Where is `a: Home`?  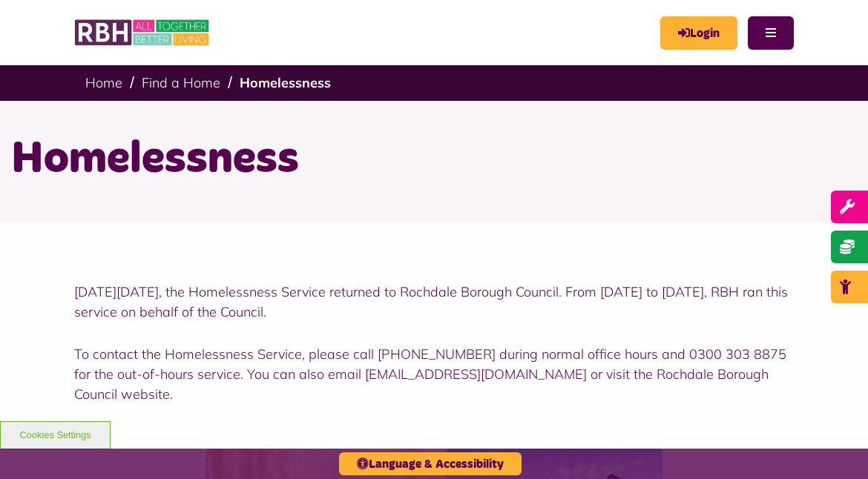 a: Home is located at coordinates (104, 82).